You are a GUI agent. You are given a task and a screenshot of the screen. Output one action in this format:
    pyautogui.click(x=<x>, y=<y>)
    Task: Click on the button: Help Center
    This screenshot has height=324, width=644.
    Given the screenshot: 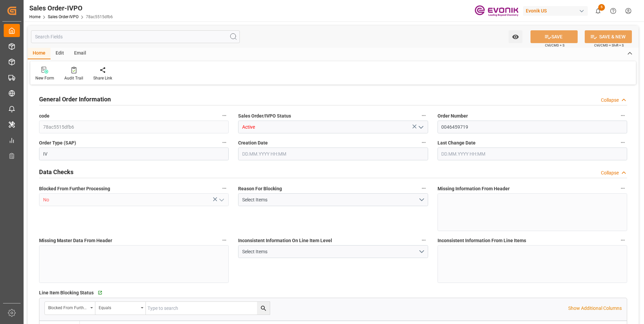 What is the action you would take?
    pyautogui.click(x=613, y=11)
    